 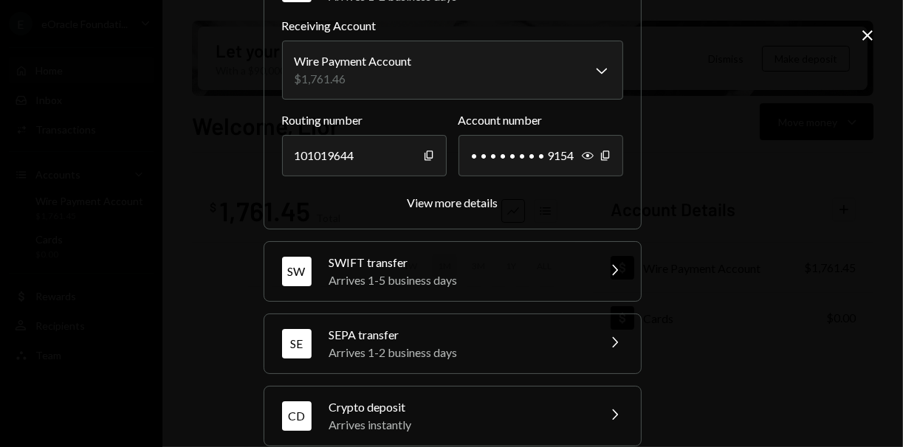 I want to click on label: Receiving Account, so click(x=452, y=26).